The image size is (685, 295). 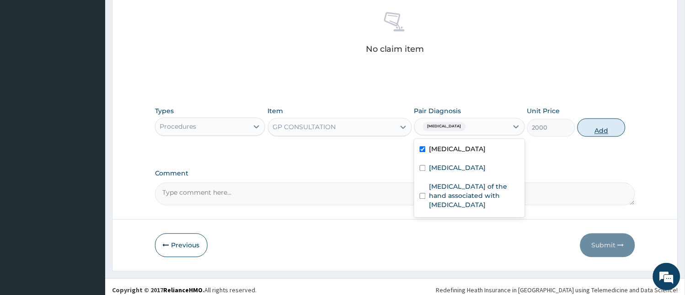 What do you see at coordinates (544, 111) in the screenshot?
I see `label: Unit Price` at bounding box center [544, 111].